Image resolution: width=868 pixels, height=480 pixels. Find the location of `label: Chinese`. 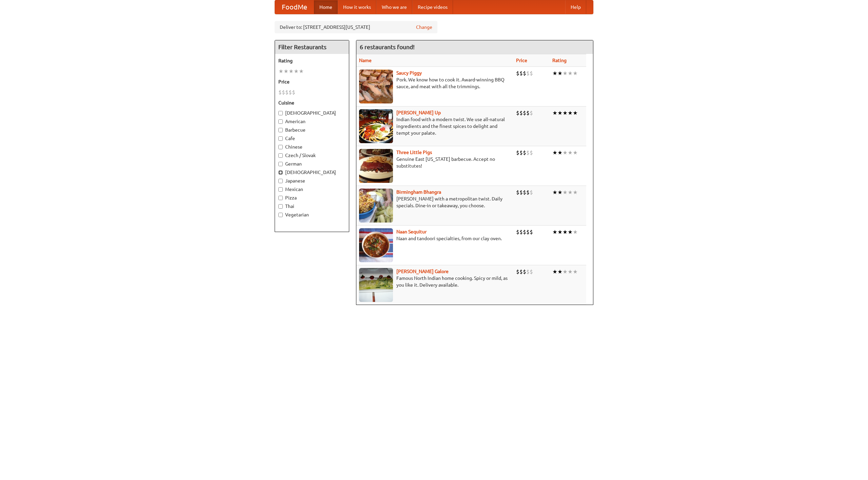

label: Chinese is located at coordinates (312, 147).